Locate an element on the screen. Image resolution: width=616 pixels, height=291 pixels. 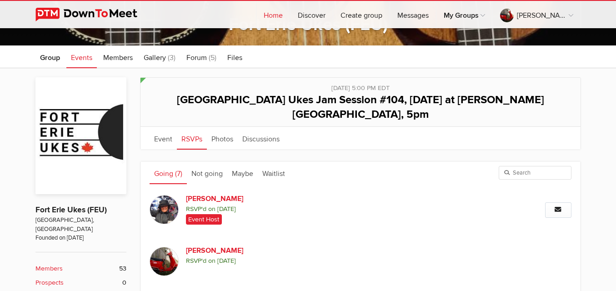
span: Forum is located at coordinates (196, 58).